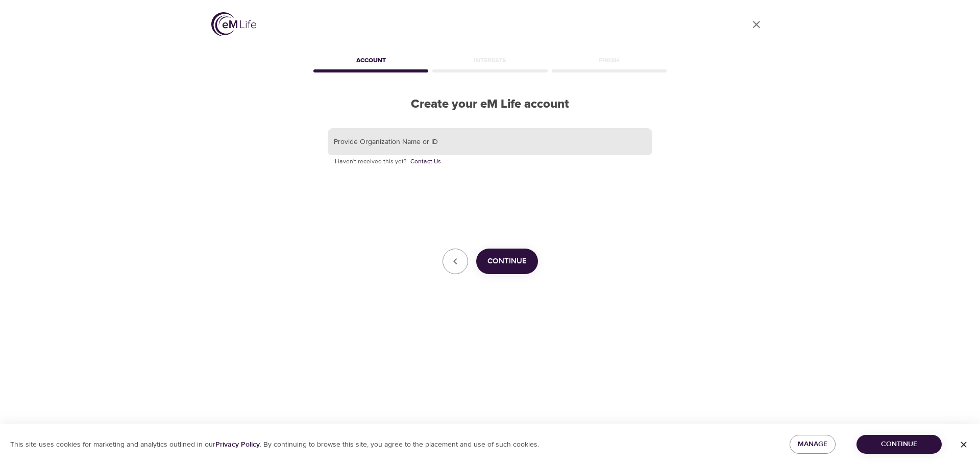 The height and width of the screenshot is (465, 980). I want to click on button: Manage, so click(813, 444).